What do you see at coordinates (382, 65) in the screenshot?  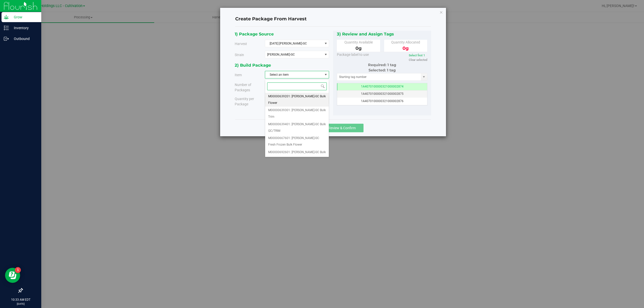 I see `span: Required: 1 tag` at bounding box center [382, 65].